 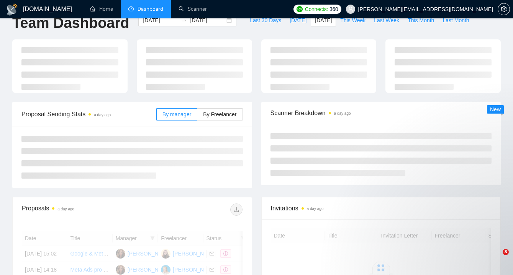 I want to click on span: Last 30 Days, so click(x=265, y=20).